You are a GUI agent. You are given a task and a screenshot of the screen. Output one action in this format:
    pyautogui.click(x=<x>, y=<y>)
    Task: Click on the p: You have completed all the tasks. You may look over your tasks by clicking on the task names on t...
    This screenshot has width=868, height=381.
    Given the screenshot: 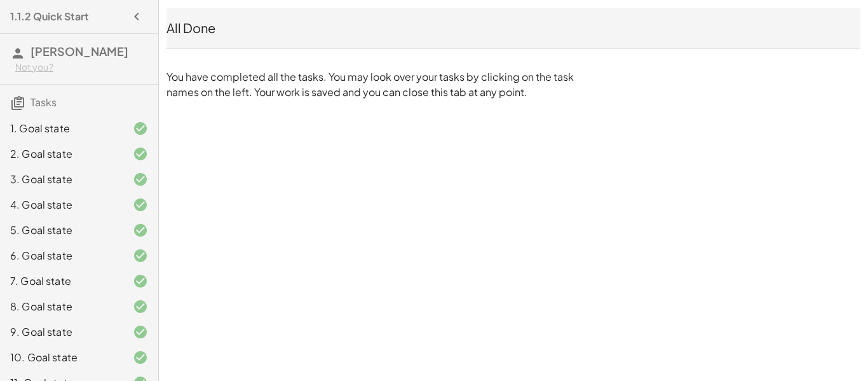 What is the action you would take?
    pyautogui.click(x=373, y=85)
    